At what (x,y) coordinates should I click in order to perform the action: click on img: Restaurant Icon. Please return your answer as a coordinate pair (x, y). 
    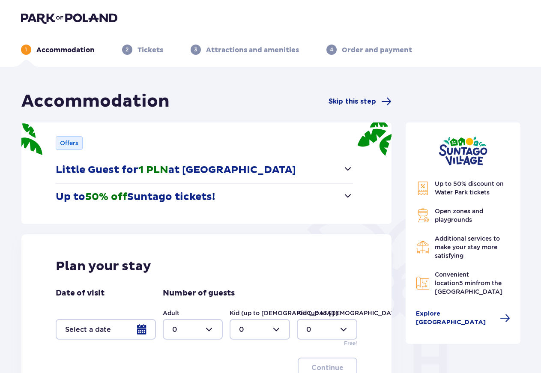
    Looking at the image, I should click on (423, 247).